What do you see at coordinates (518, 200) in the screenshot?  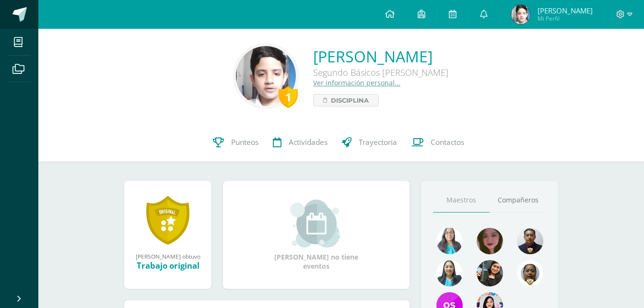 I see `a: Compañeros` at bounding box center [518, 200].